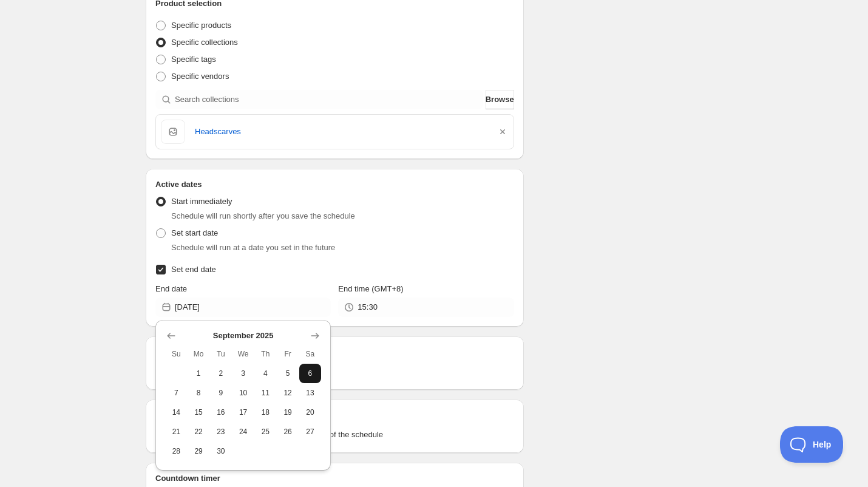  Describe the element at coordinates (194, 233) in the screenshot. I see `span: Set start date` at that location.